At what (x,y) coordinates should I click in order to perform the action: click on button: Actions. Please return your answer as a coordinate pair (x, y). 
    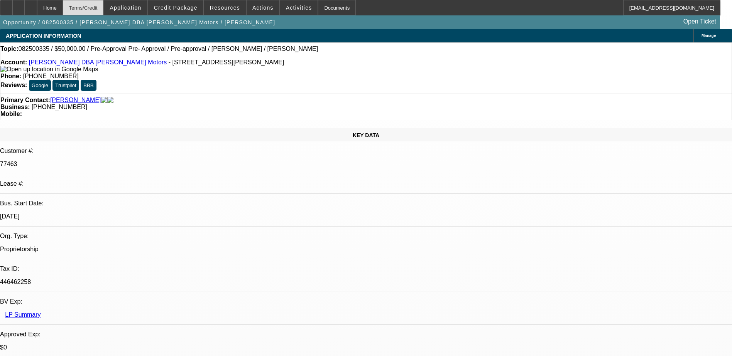
    Looking at the image, I should click on (263, 8).